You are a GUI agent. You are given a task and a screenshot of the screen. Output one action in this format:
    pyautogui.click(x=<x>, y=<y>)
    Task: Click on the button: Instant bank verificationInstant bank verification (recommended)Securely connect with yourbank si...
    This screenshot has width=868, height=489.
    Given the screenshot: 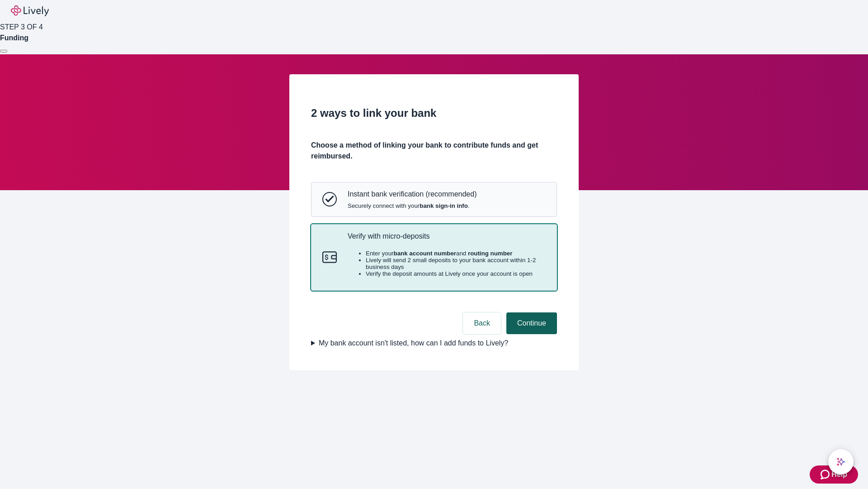 What is the action you would take?
    pyautogui.click(x=434, y=199)
    